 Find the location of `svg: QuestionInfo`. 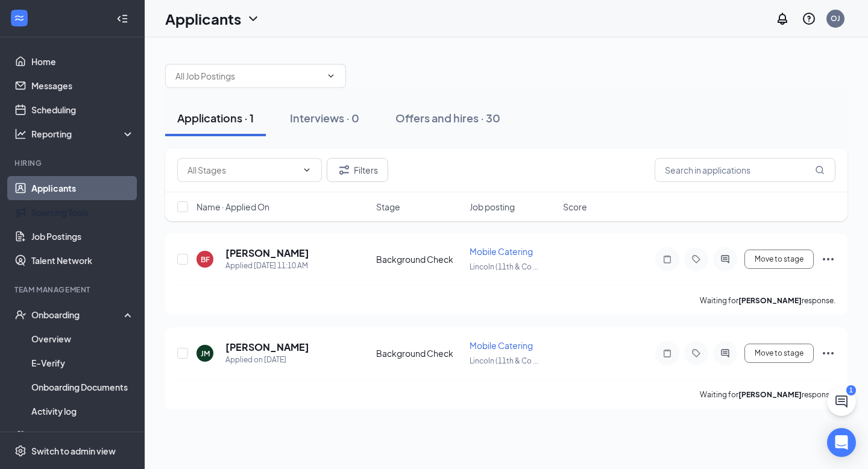

svg: QuestionInfo is located at coordinates (809, 19).